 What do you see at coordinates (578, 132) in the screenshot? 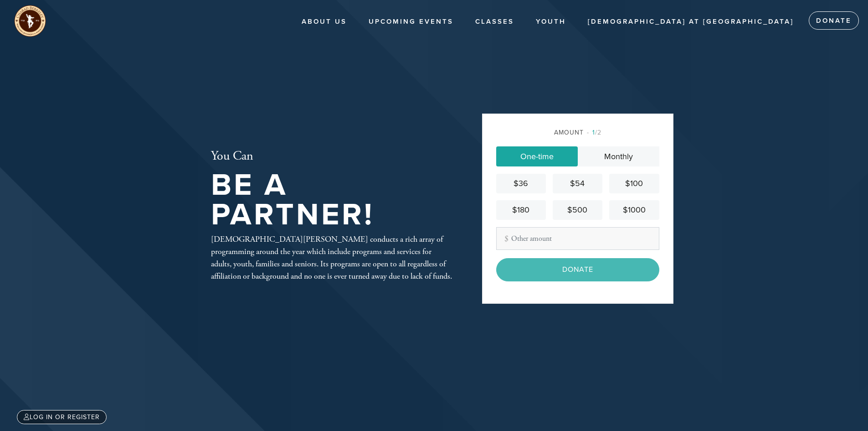
I see `div: Amount` at bounding box center [578, 132].